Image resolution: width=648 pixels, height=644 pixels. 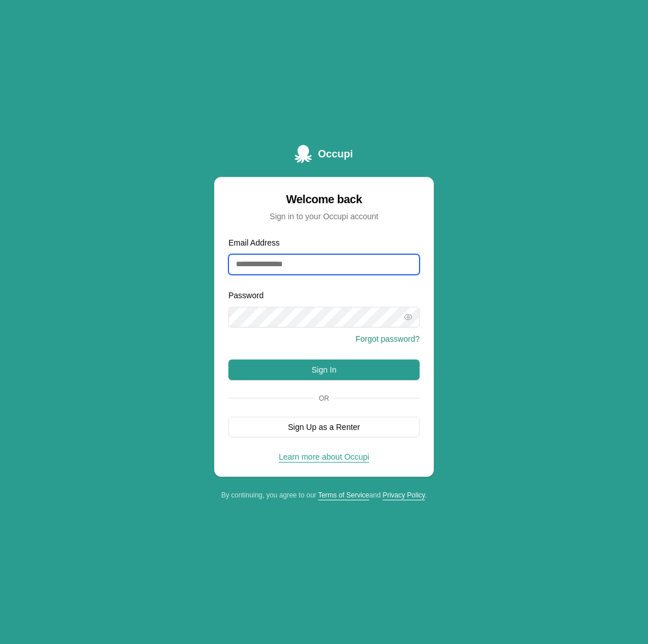 I want to click on a: Learn more about Occupi, so click(x=324, y=457).